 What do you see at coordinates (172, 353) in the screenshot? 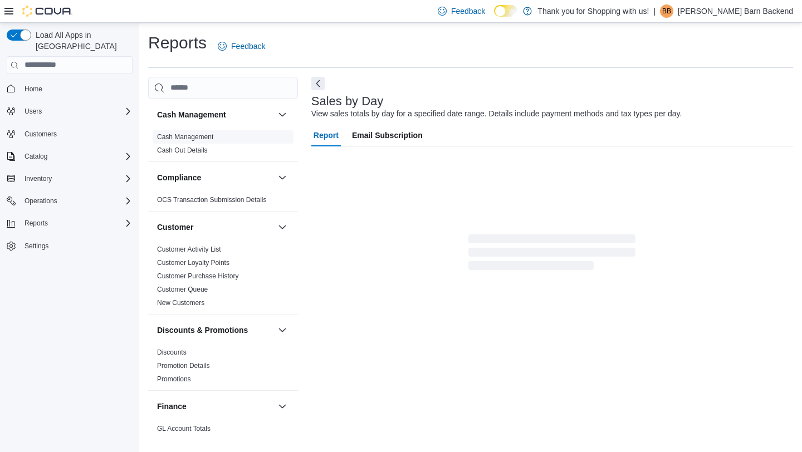
I see `span: Discounts` at bounding box center [172, 353].